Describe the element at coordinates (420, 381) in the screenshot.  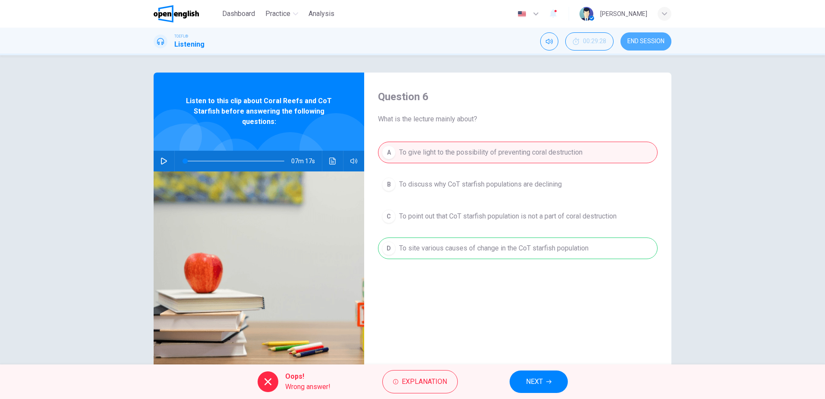
I see `button: Explanation` at that location.